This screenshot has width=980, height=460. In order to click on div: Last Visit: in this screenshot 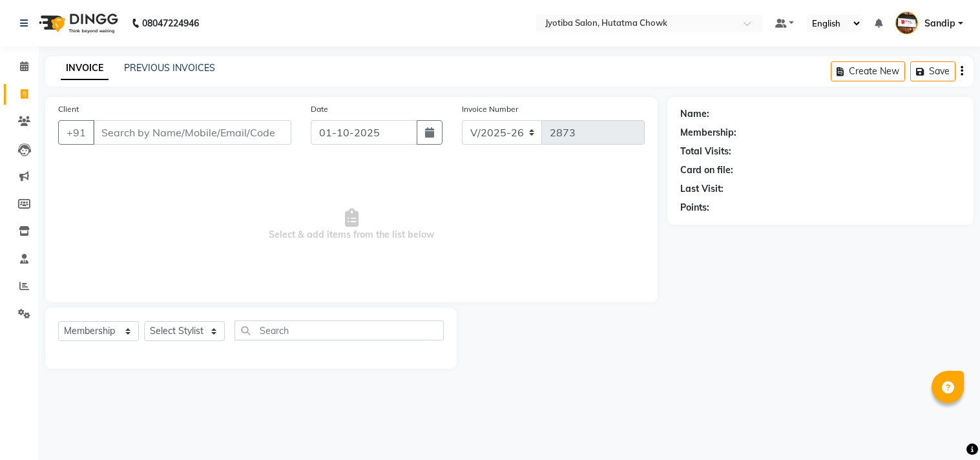, I will do `click(702, 188)`.